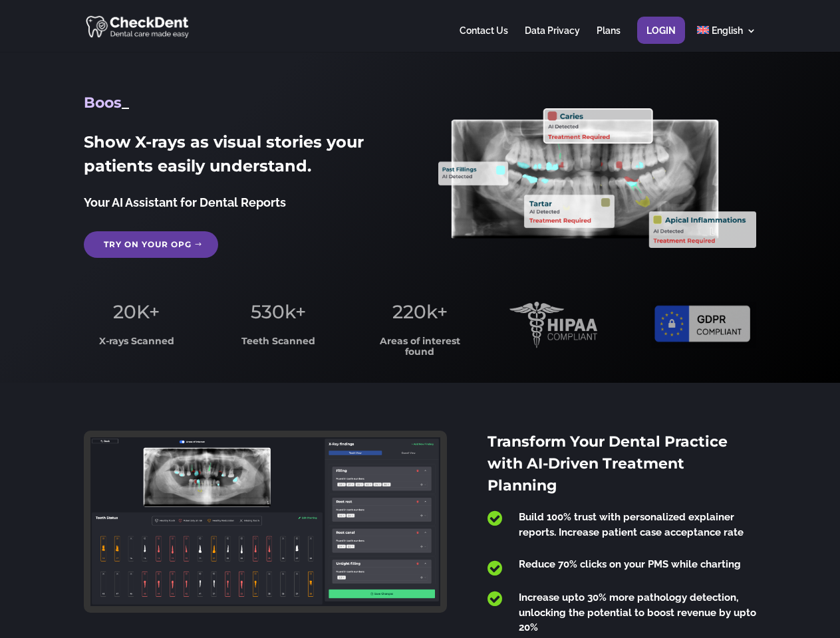 The width and height of the screenshot is (840, 638). I want to click on span: Reduce 70% clicks on your PMS while charting, so click(630, 564).